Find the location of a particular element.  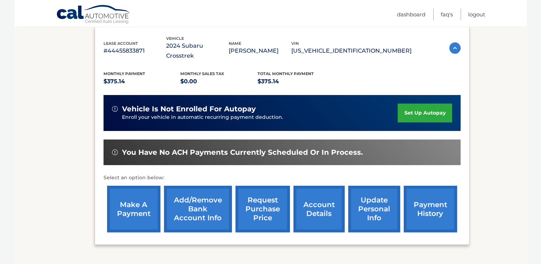

a: Dashboard is located at coordinates (411, 14).